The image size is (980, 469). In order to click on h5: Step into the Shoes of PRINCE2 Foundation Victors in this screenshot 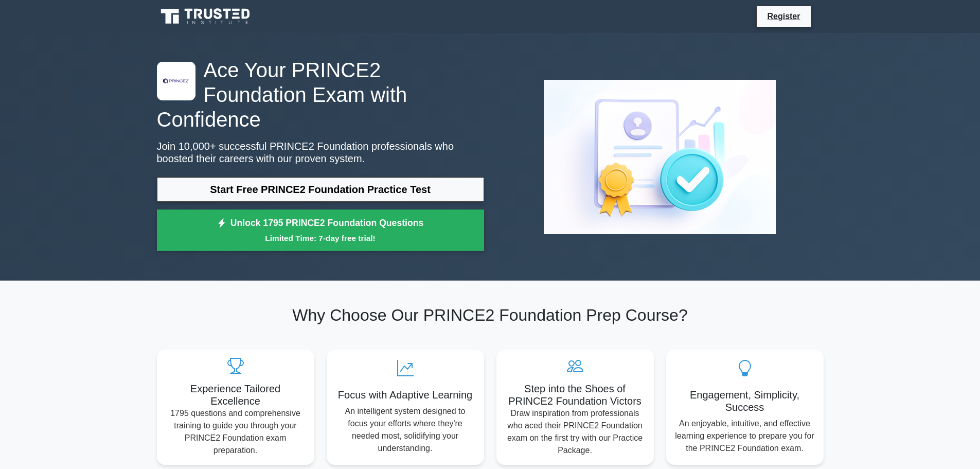, I will do `click(575, 395)`.